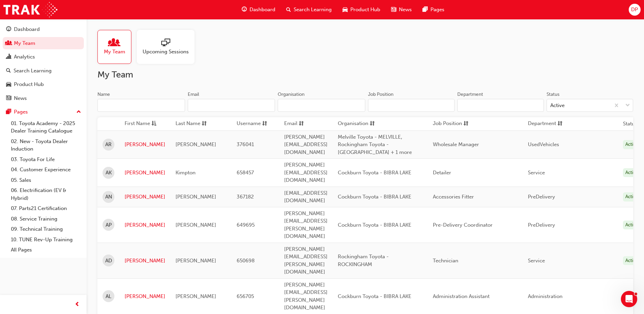 The height and width of the screenshot is (314, 644). Describe the element at coordinates (365, 75) in the screenshot. I see `h2: My Team` at that location.